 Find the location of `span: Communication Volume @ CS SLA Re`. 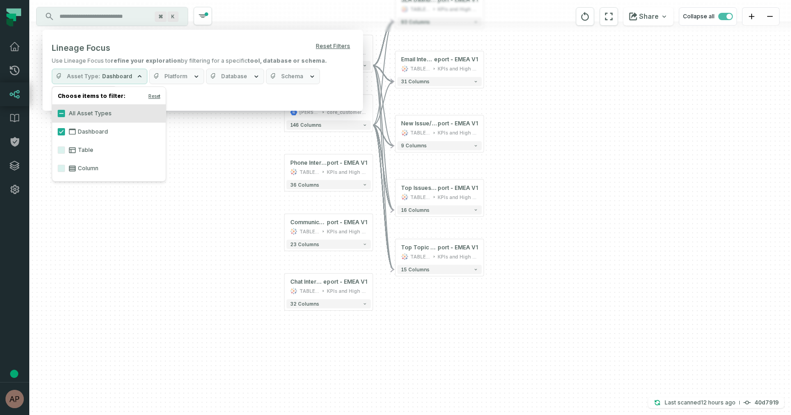

span: Communication Volume @ CS SLA Re is located at coordinates (309, 222).